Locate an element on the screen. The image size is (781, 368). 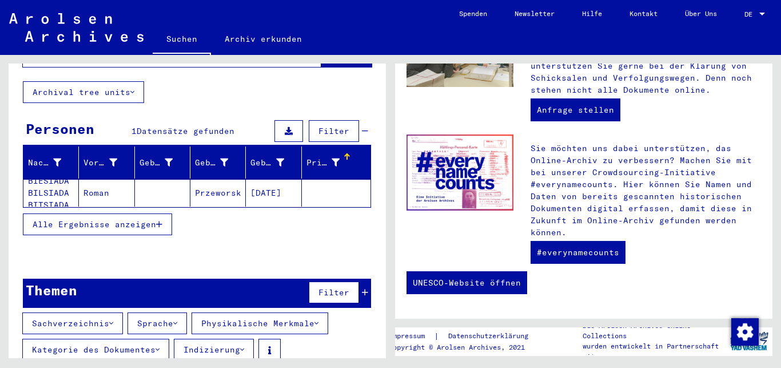
span: Alle Ergebnisse anzeigen is located at coordinates (94, 224).